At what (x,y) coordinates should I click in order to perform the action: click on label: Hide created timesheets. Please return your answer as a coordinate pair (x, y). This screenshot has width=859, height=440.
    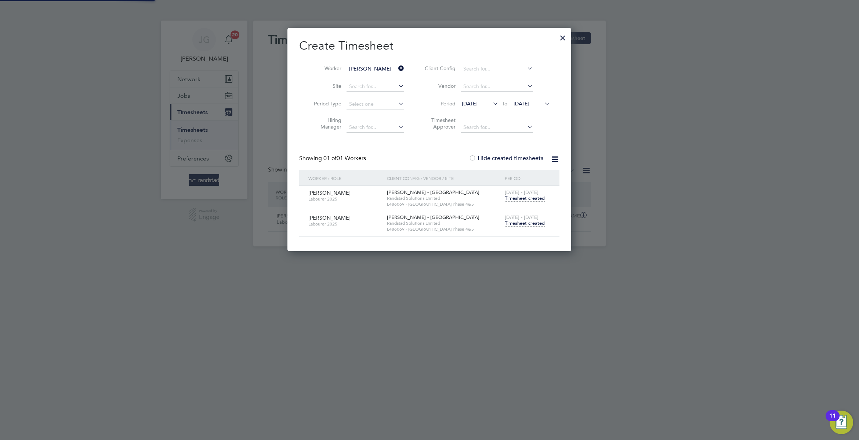
    Looking at the image, I should click on (506, 158).